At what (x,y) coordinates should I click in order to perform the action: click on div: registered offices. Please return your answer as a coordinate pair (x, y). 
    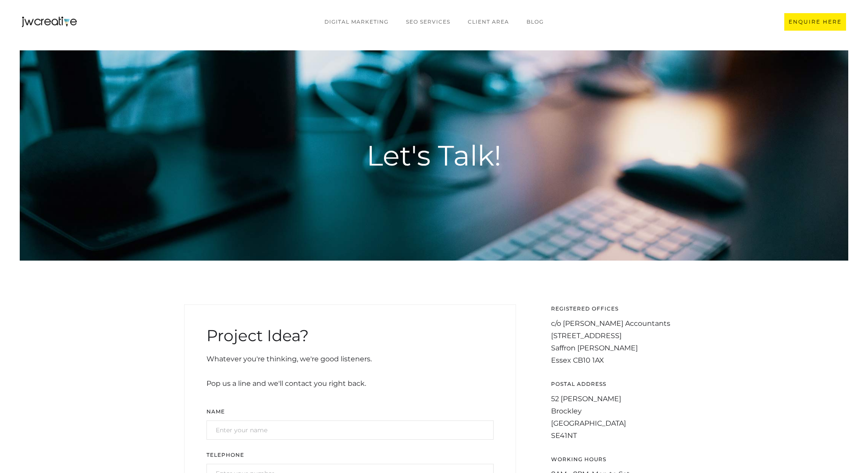
    Looking at the image, I should click on (617, 309).